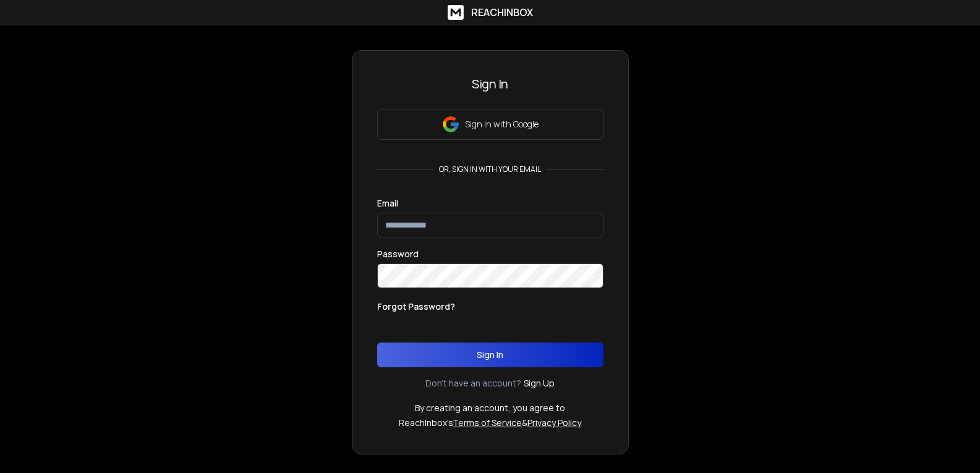 This screenshot has width=980, height=473. Describe the element at coordinates (490, 12) in the screenshot. I see `a: ReachInbox` at that location.